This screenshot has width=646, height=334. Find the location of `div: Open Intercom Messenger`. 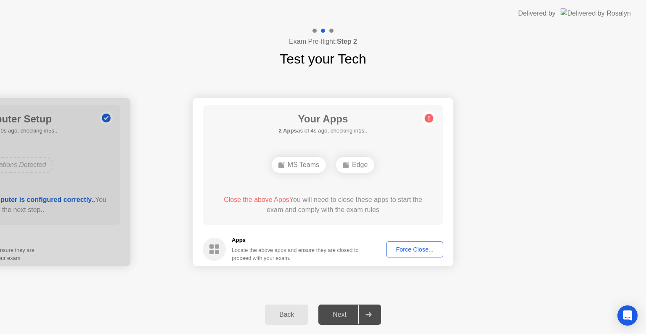

div: Open Intercom Messenger is located at coordinates (627, 315).